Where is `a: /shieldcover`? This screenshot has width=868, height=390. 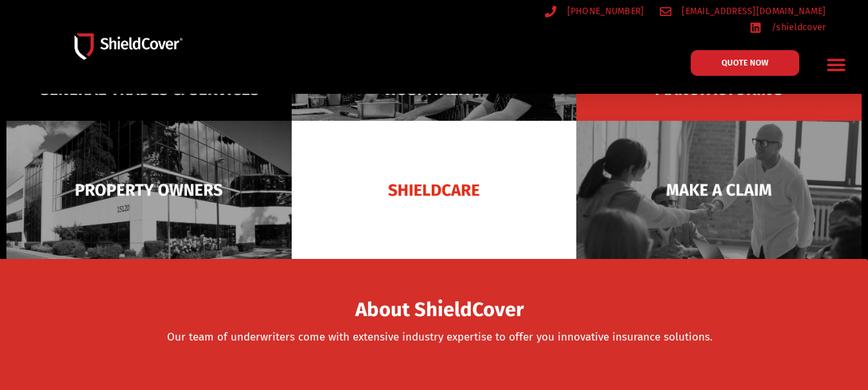
a: /shieldcover is located at coordinates (787, 27).